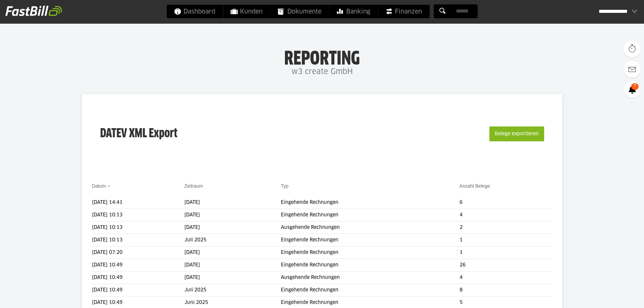 This screenshot has width=644, height=308. Describe the element at coordinates (195, 11) in the screenshot. I see `a: Dashboard` at that location.